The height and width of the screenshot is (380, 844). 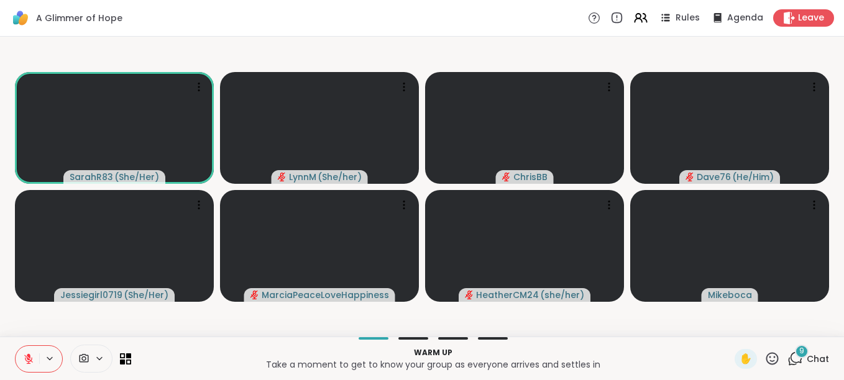 What do you see at coordinates (752, 177) in the screenshot?
I see `span: ( He/Him )` at bounding box center [752, 177].